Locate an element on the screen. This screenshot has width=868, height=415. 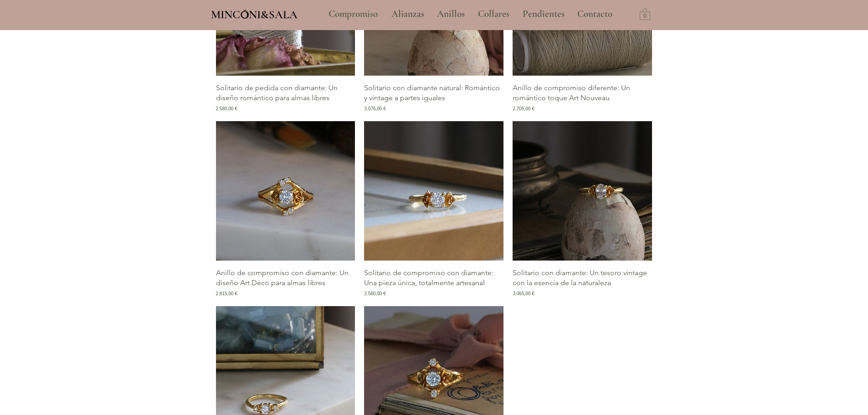
a: Contacto is located at coordinates (595, 14).